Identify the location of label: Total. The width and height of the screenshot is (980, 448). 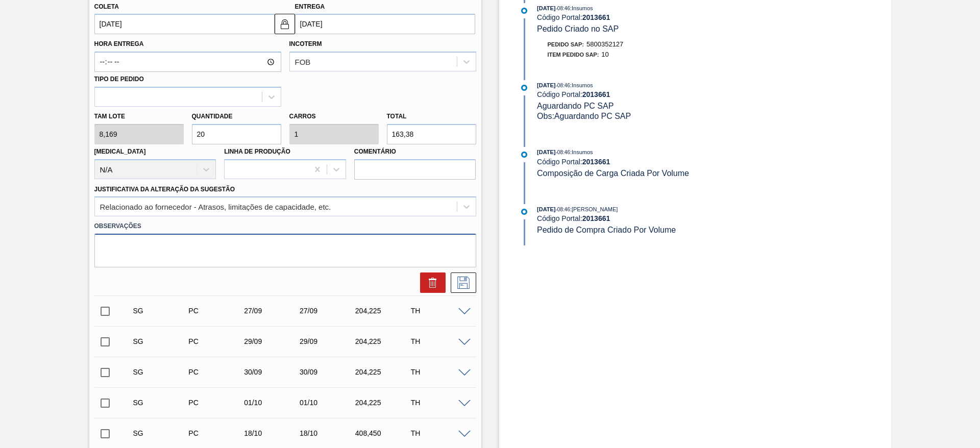
(397, 117).